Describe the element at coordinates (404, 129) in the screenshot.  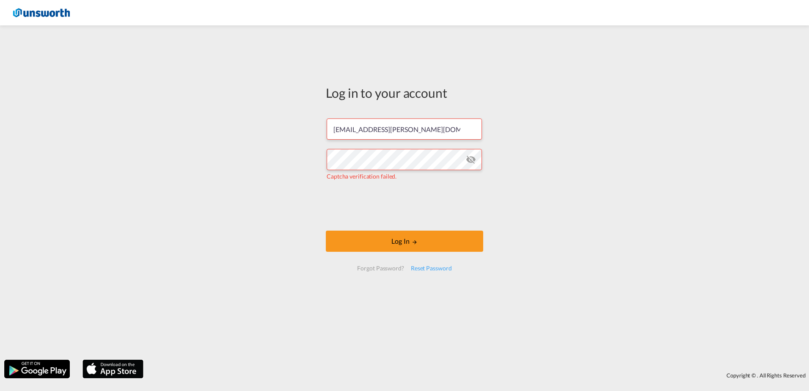
I see `input: Enter email/phone number` at that location.